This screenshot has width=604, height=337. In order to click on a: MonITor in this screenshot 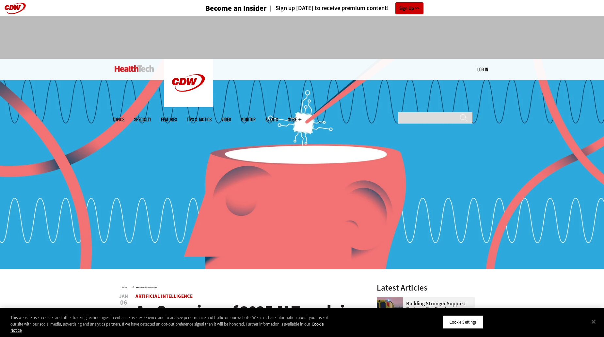, I will do `click(248, 119)`.